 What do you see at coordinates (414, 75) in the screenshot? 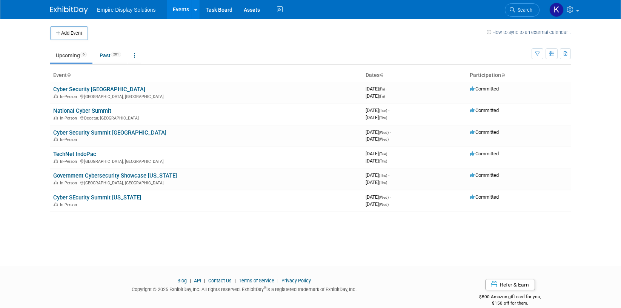
I see `th: Dates` at bounding box center [414, 75].